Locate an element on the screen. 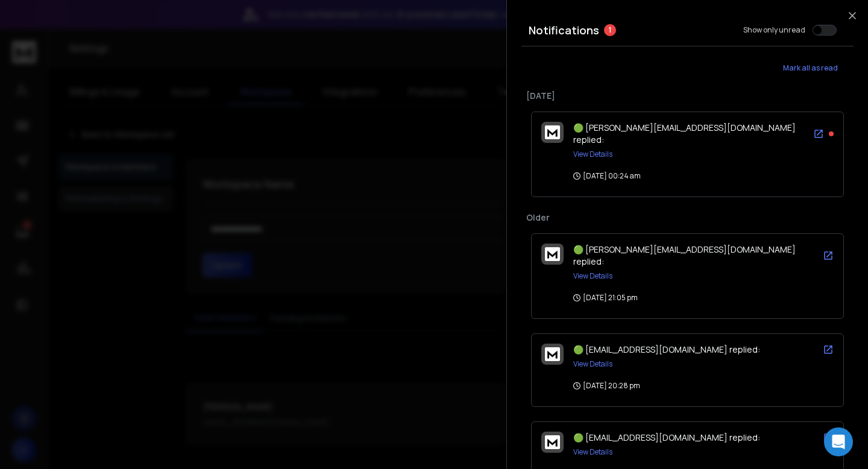 This screenshot has width=868, height=469. button: Mark all as read is located at coordinates (810, 68).